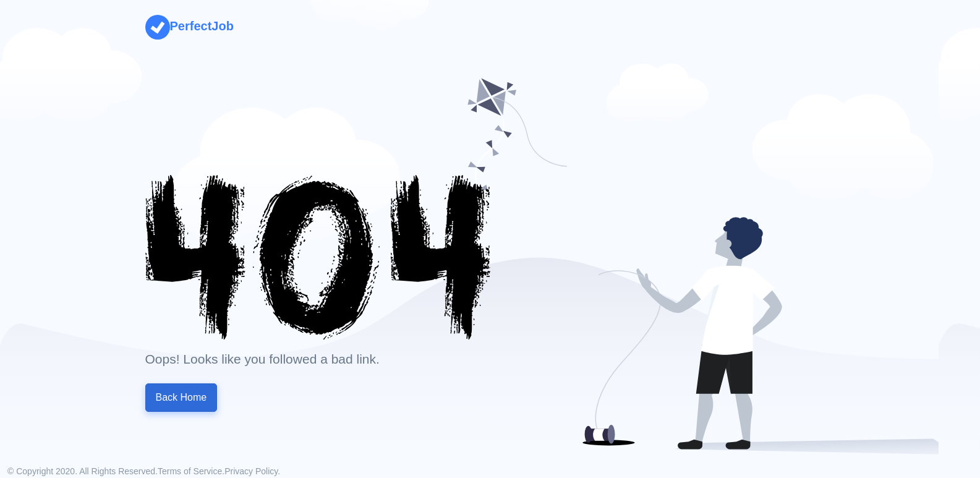  I want to click on img: Not Found, so click(318, 257).